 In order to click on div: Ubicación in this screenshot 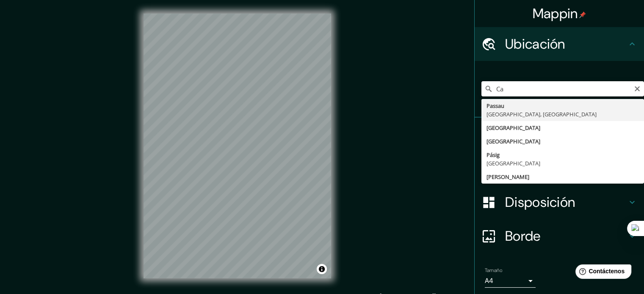, I will do `click(560, 44)`.